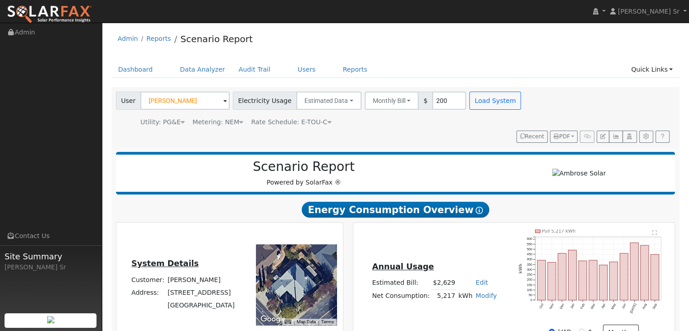 Image resolution: width=689 pixels, height=331 pixels. I want to click on text: 0, so click(531, 299).